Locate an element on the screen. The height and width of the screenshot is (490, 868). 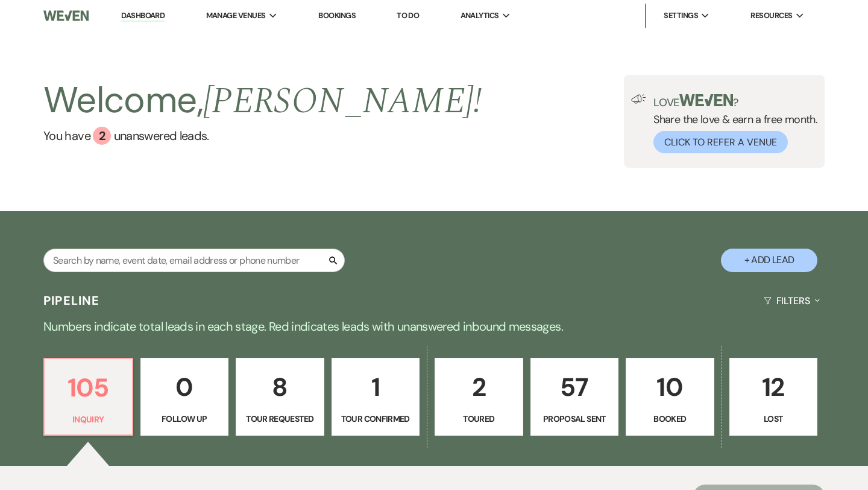
p: Tour Requested is located at coordinates (280, 418).